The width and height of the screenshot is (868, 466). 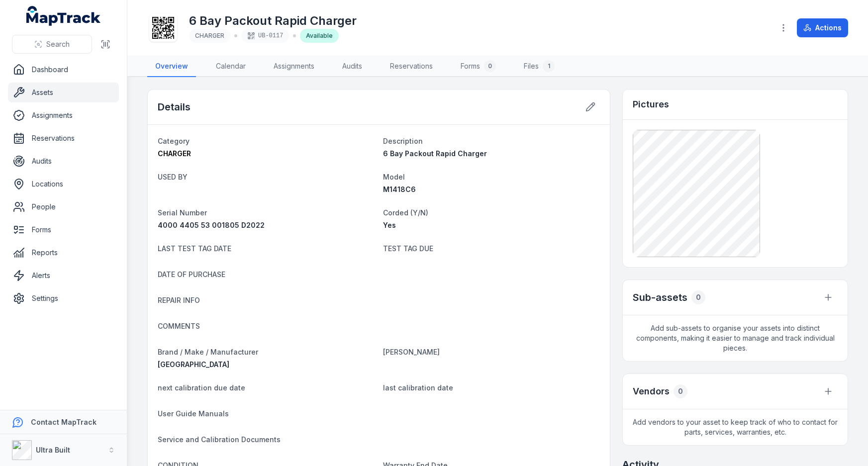 I want to click on a: Overview, so click(x=171, y=66).